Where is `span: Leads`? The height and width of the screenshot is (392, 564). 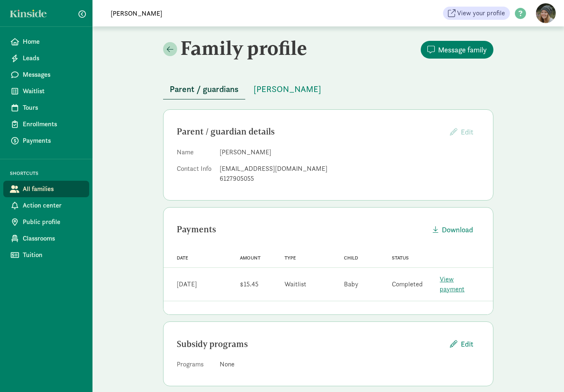
span: Leads is located at coordinates (53, 58).